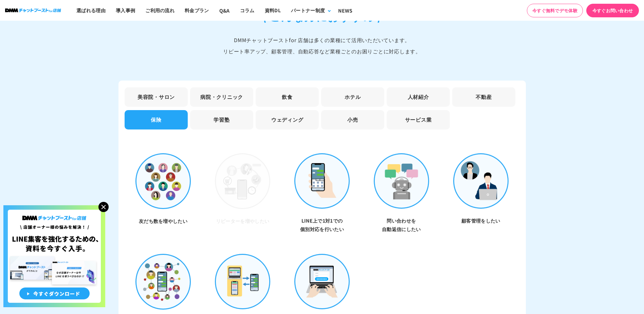 The height and width of the screenshot is (314, 644). What do you see at coordinates (308, 10) in the screenshot?
I see `div: パートナー制度` at bounding box center [308, 10].